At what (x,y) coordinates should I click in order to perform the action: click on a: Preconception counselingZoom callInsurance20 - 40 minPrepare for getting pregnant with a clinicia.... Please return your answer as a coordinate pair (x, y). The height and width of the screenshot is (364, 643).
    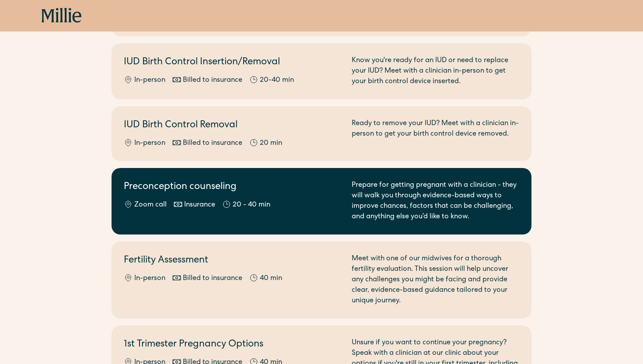
    Looking at the image, I should click on (322, 201).